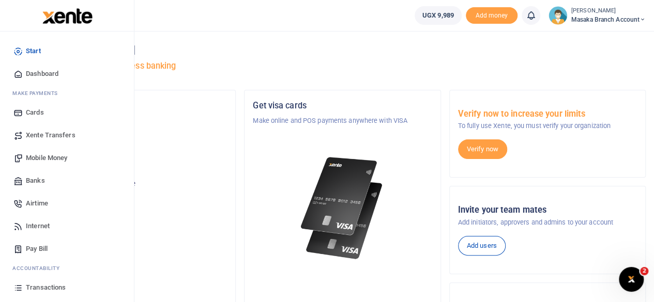  Describe the element at coordinates (491, 16) in the screenshot. I see `span: Add money` at that location.